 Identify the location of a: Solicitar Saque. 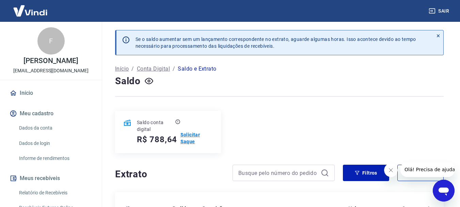
(197, 138).